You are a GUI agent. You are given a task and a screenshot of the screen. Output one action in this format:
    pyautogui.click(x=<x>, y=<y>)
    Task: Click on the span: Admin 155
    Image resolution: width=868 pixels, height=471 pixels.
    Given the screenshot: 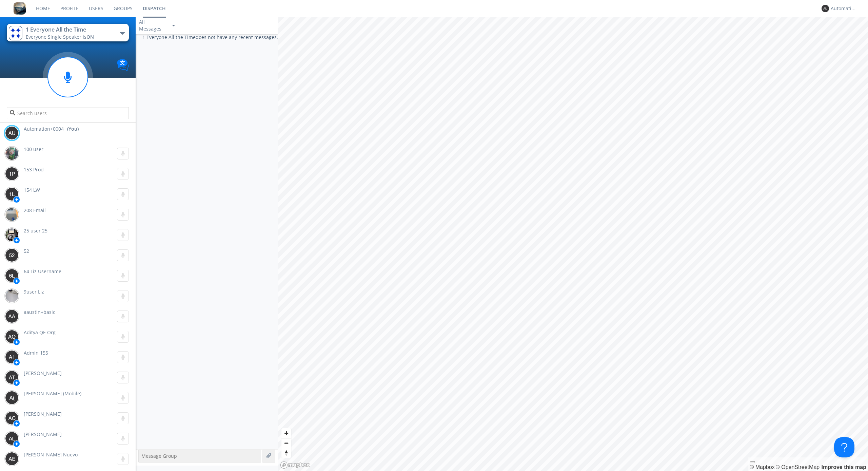 What is the action you would take?
    pyautogui.click(x=36, y=352)
    